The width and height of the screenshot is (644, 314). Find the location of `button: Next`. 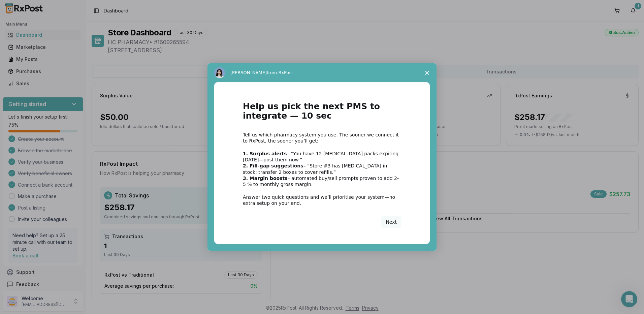

button: Next is located at coordinates (391, 222).